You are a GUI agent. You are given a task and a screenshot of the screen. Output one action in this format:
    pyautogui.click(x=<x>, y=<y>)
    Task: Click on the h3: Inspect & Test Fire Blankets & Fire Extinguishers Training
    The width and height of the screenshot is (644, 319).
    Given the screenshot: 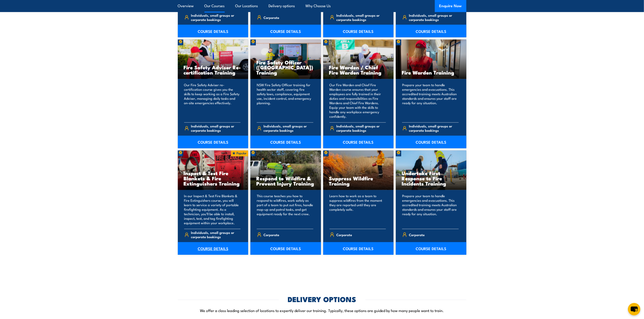 What is the action you would take?
    pyautogui.click(x=213, y=178)
    